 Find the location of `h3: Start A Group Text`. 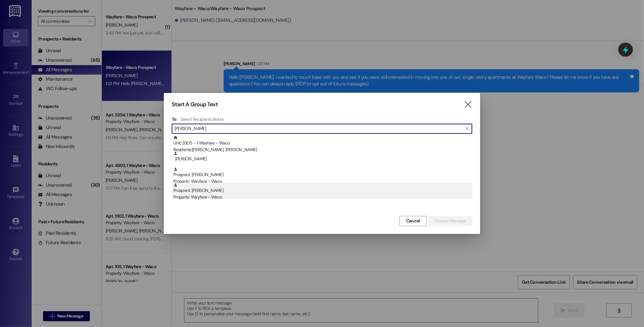

h3: Start A Group Text is located at coordinates (195, 104).